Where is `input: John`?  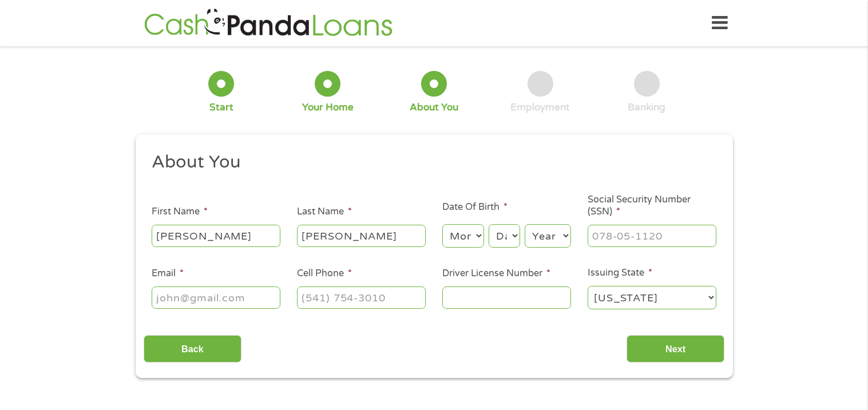
input: John is located at coordinates (215, 236).